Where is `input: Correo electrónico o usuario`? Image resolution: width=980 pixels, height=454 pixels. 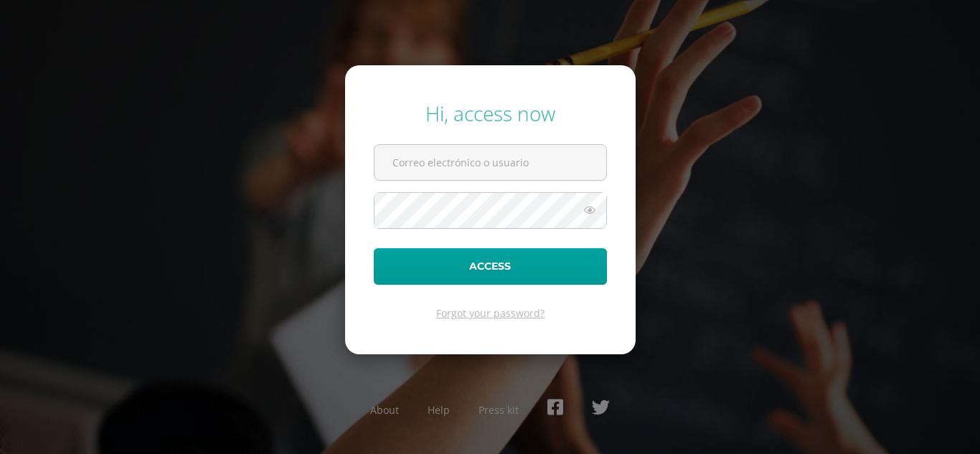 input: Correo electrónico o usuario is located at coordinates (490, 162).